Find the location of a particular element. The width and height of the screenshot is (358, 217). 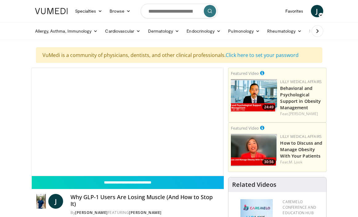

a: Rheumatology is located at coordinates (285, 31).